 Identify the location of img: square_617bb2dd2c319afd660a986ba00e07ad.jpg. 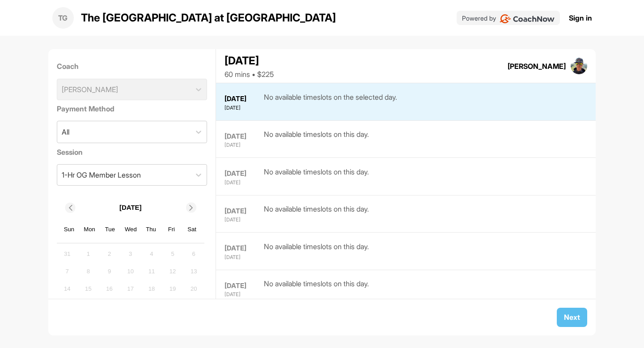
(579, 66).